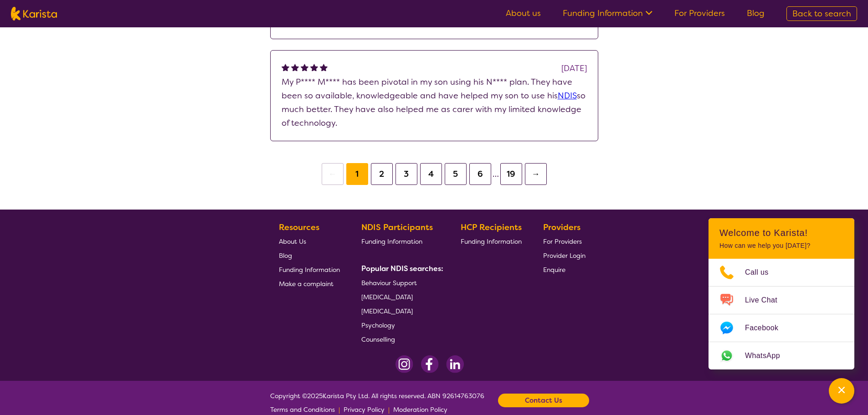 This screenshot has width=868, height=415. I want to click on a: Enquire, so click(564, 269).